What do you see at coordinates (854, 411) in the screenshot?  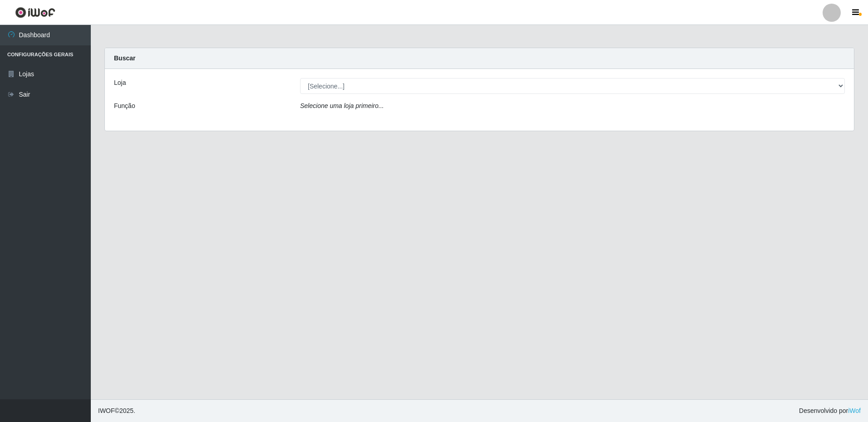 I see `a: iWof` at bounding box center [854, 411].